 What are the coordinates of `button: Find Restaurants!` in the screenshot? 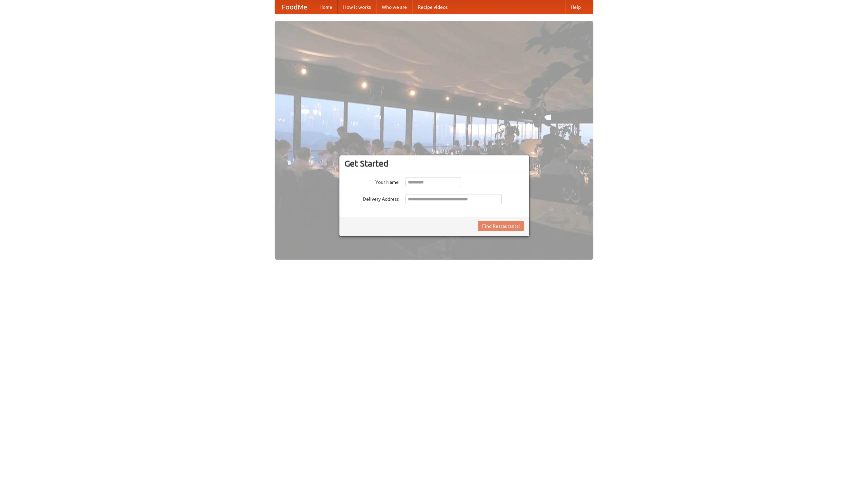 It's located at (501, 226).